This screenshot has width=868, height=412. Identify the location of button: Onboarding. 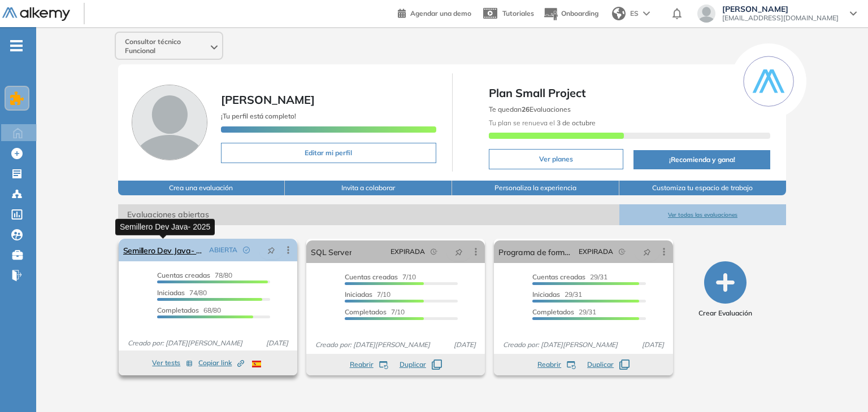
(570, 13).